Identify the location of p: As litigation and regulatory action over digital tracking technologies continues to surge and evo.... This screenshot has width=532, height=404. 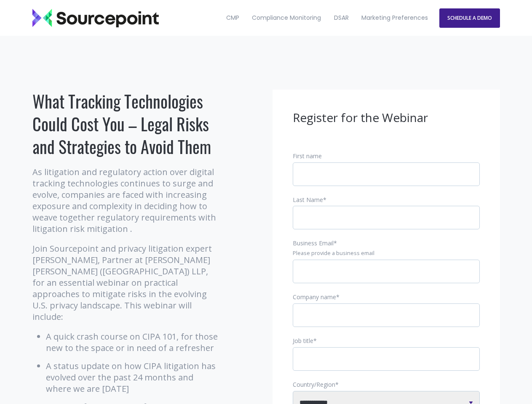
(126, 201).